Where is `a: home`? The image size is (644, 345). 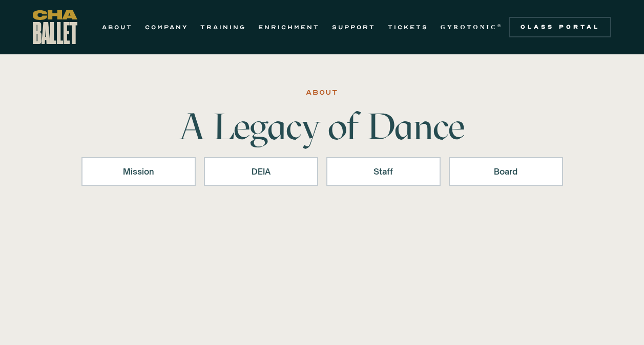 a: home is located at coordinates (55, 27).